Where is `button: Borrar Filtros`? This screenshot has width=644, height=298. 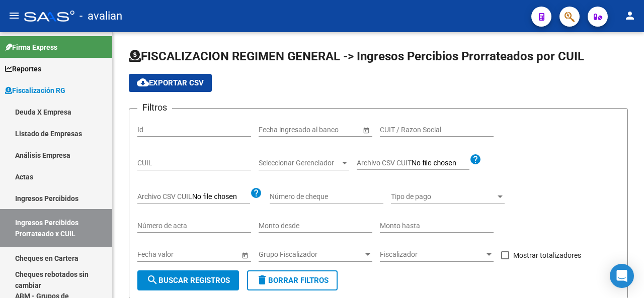
button: Borrar Filtros is located at coordinates (292, 280).